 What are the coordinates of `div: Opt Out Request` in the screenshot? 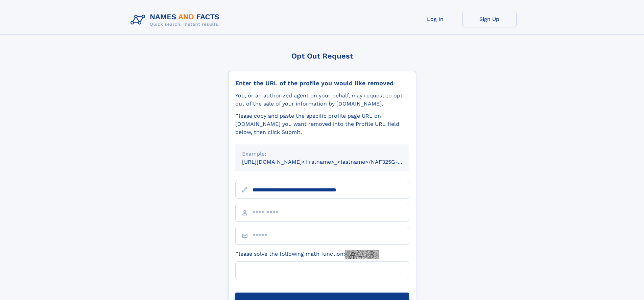 It's located at (322, 56).